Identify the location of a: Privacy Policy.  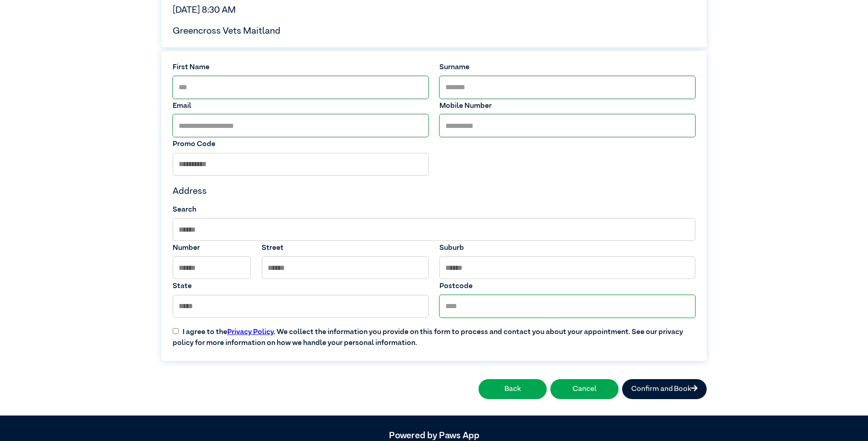
(250, 332).